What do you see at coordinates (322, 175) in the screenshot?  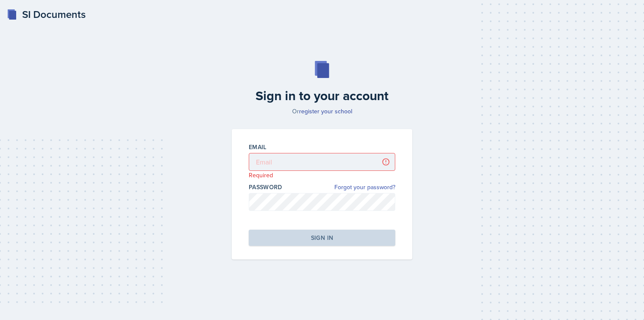 I see `p: Required` at bounding box center [322, 175].